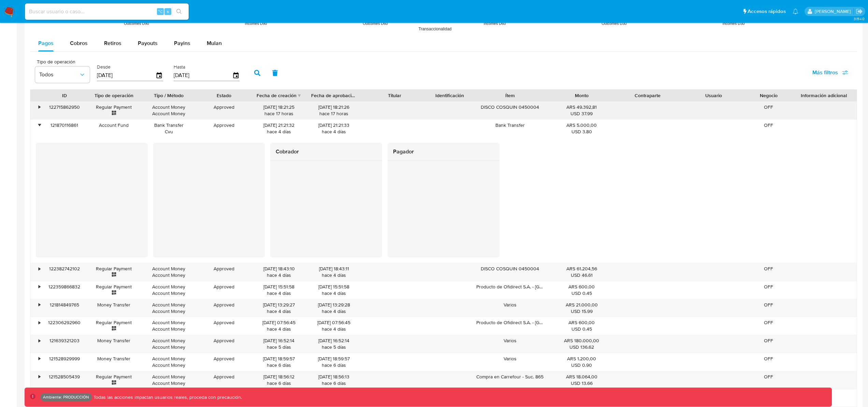  I want to click on span: 3.154.0, so click(859, 19).